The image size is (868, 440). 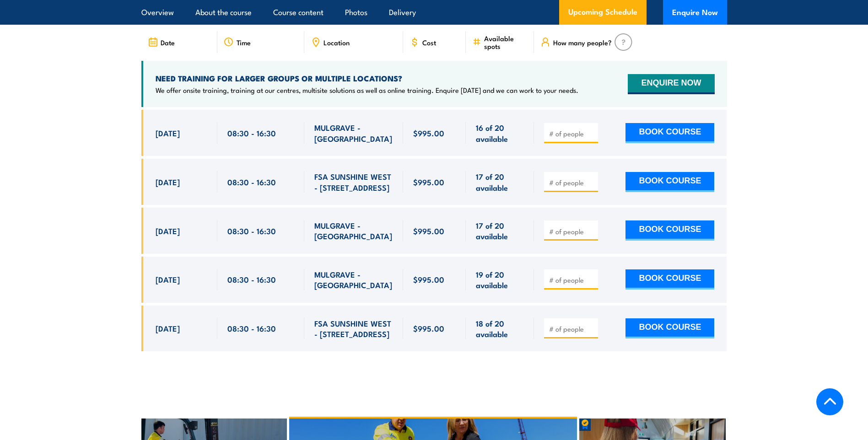 What do you see at coordinates (499, 328) in the screenshot?
I see `span: 18 of 20 available` at bounding box center [499, 328].